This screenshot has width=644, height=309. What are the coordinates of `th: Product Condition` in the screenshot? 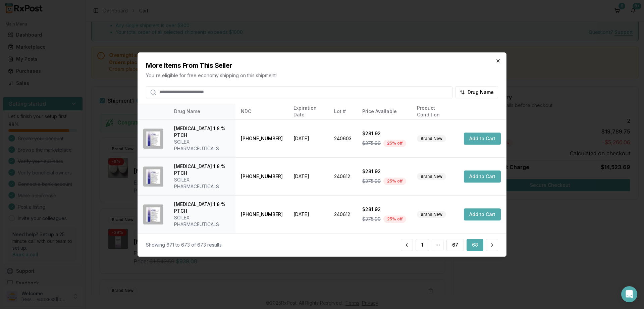 It's located at (435, 112).